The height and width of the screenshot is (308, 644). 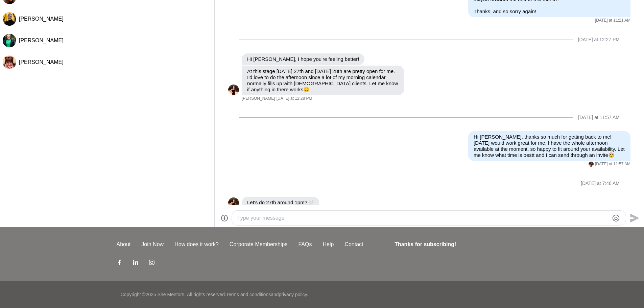 What do you see at coordinates (423, 218) in the screenshot?
I see `textarea: Type your message` at bounding box center [423, 218].